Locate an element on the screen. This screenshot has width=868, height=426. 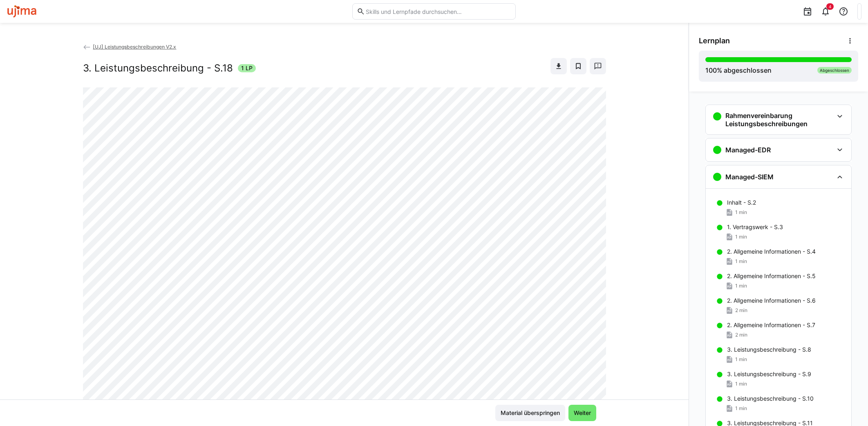
button: Material überspringen is located at coordinates (530, 413).